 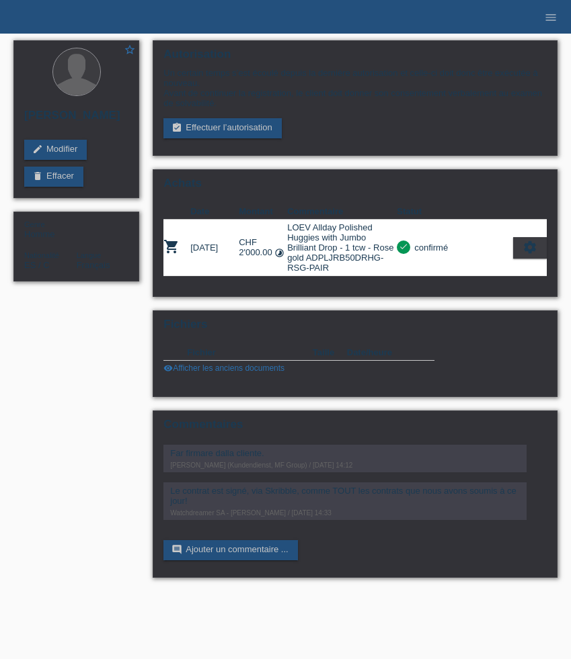 What do you see at coordinates (345, 496) in the screenshot?
I see `div: Le contrat est signé, via Skribble, comme TOUT les contrats que nous avons soumis à ce jour!` at bounding box center [345, 496].